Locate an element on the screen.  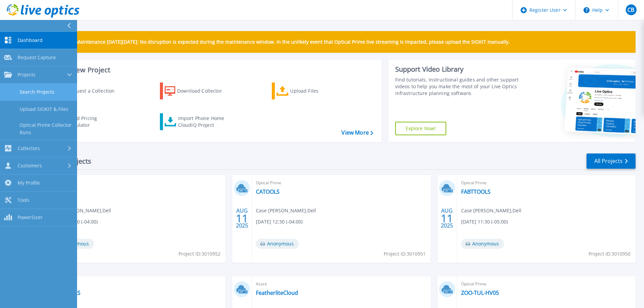
a: Request a Collection is located at coordinates (86, 91).